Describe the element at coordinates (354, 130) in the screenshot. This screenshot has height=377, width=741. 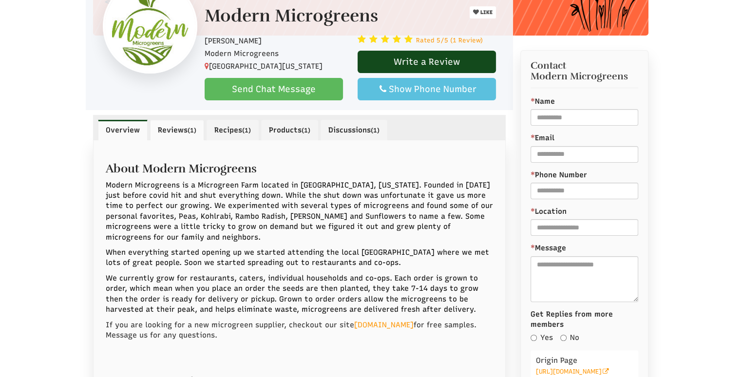
I see `a: Discussions` at that location.